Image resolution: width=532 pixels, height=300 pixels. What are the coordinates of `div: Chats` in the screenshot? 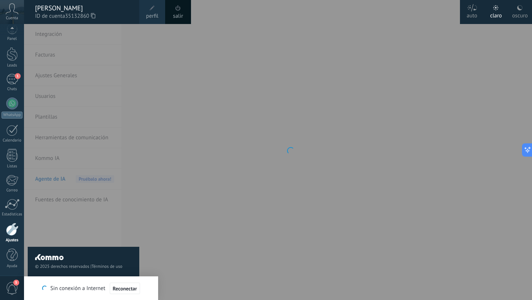 It's located at (12, 89).